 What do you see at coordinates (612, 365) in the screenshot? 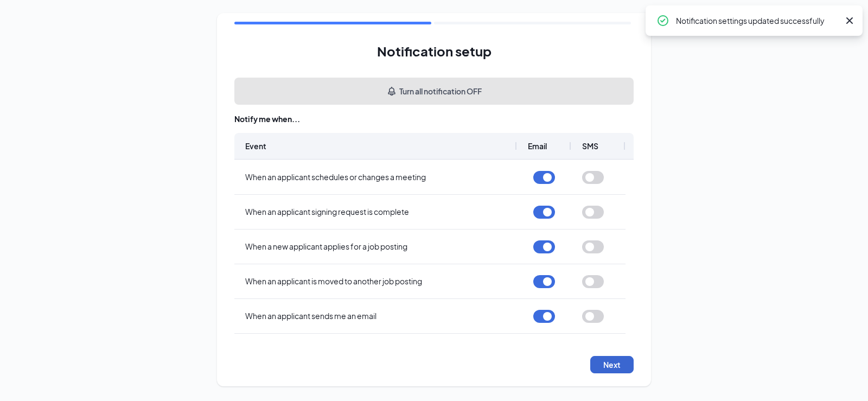
I see `button: Next` at bounding box center [612, 365].